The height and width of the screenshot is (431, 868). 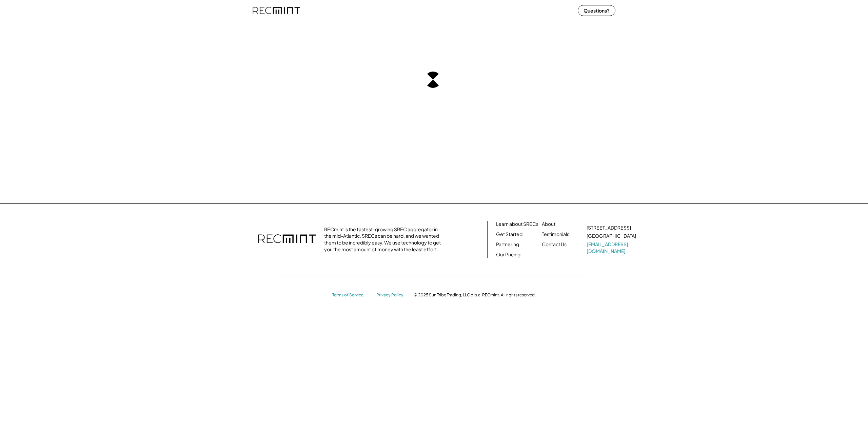 What do you see at coordinates (549, 224) in the screenshot?
I see `a: About` at bounding box center [549, 224].